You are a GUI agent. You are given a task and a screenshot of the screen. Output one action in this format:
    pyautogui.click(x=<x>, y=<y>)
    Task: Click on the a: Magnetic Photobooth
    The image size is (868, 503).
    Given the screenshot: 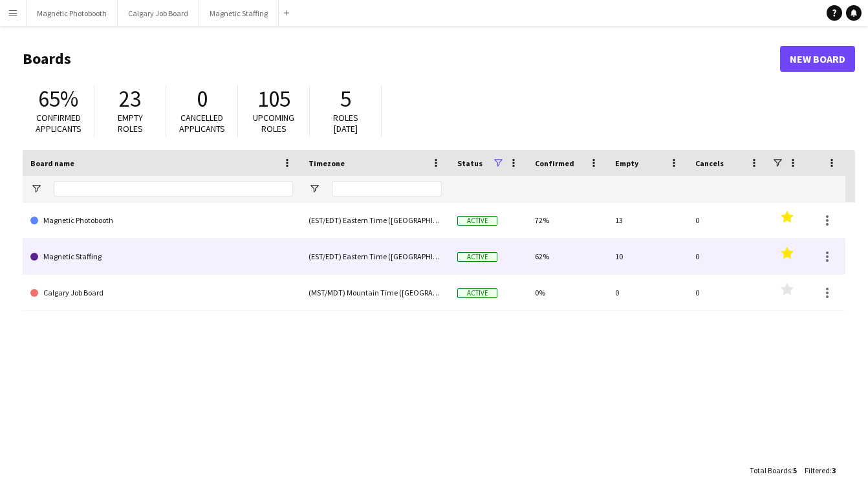 What is the action you would take?
    pyautogui.click(x=161, y=220)
    